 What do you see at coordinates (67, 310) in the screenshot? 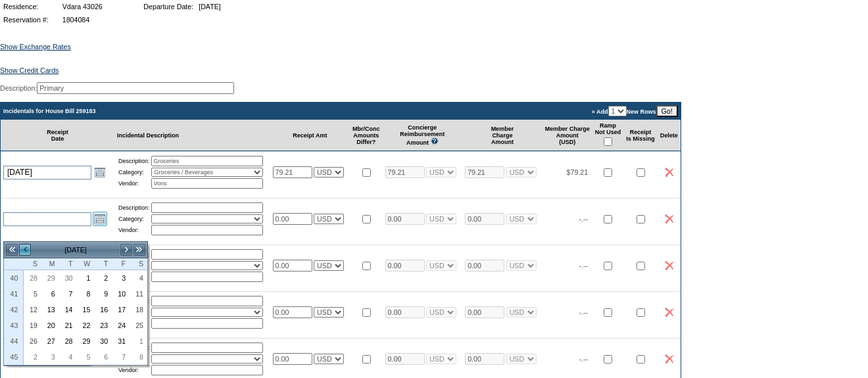
I see `td: Tuesday, October 14, 2025` at bounding box center [67, 310].